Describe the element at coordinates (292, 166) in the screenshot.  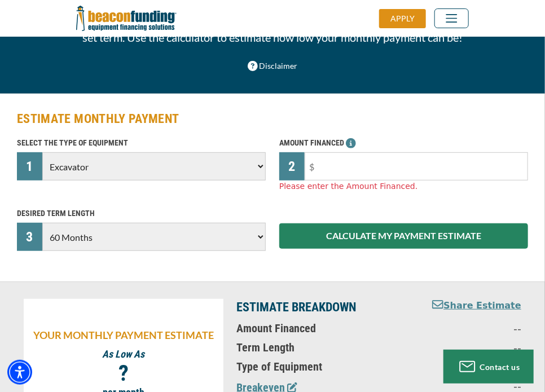
I see `div: 2` at that location.